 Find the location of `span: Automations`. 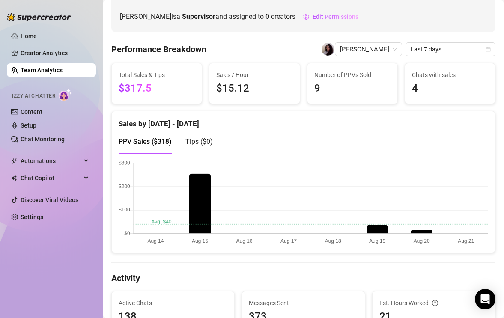

span: Automations is located at coordinates (51, 161).